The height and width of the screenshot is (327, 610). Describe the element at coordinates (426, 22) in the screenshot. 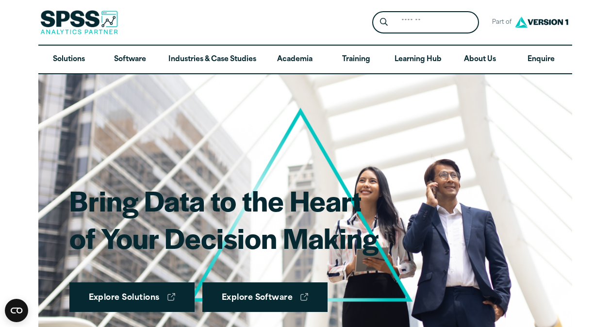

I see `form: Site Header Search Form` at that location.